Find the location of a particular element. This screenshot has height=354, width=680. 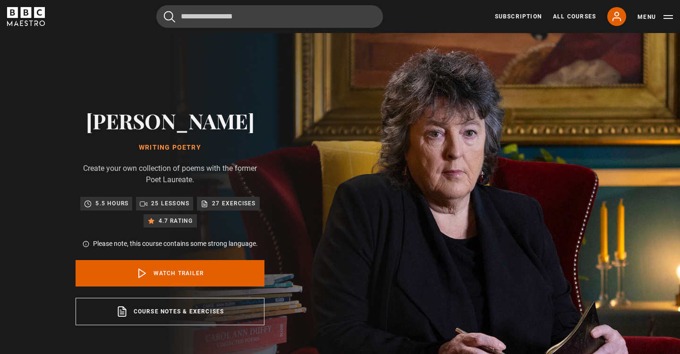

p: 25 lessons is located at coordinates (170, 203).